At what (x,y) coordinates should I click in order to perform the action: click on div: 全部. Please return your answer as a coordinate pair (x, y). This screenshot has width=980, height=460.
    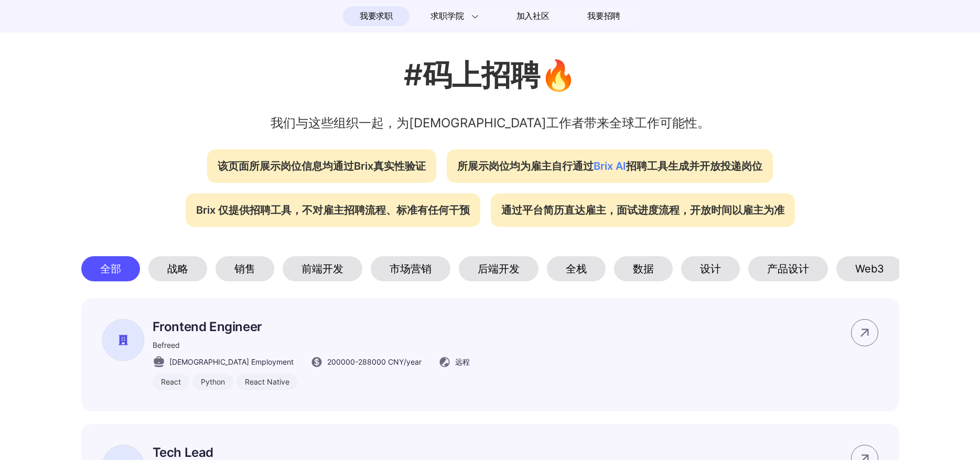
    Looking at the image, I should click on (110, 269).